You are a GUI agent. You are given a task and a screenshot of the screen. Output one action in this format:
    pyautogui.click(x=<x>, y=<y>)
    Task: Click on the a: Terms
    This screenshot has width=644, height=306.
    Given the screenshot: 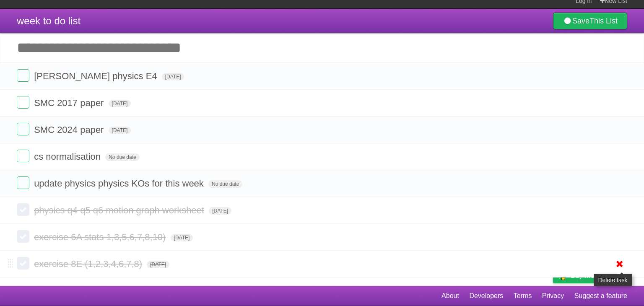 What is the action you would take?
    pyautogui.click(x=523, y=296)
    